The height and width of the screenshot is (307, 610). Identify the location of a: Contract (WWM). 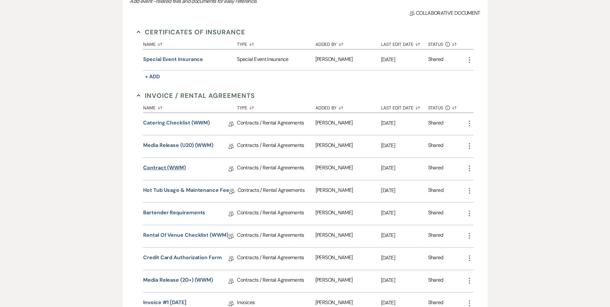
(164, 168).